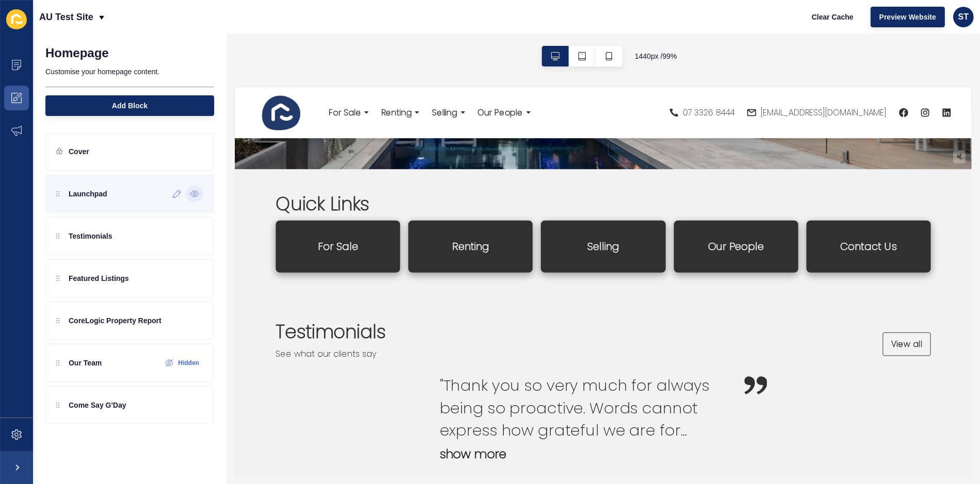 The image size is (980, 484). I want to click on p: Cover, so click(79, 151).